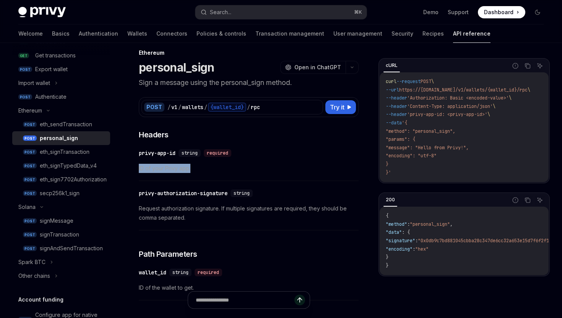 The height and width of the screenshot is (318, 562). What do you see at coordinates (411, 156) in the screenshot?
I see `span: "encoding": "utf-8"` at bounding box center [411, 156].